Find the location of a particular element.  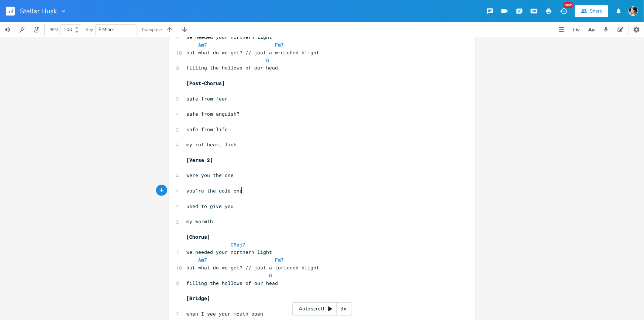

span: safe from anguish? is located at coordinates (213, 114).